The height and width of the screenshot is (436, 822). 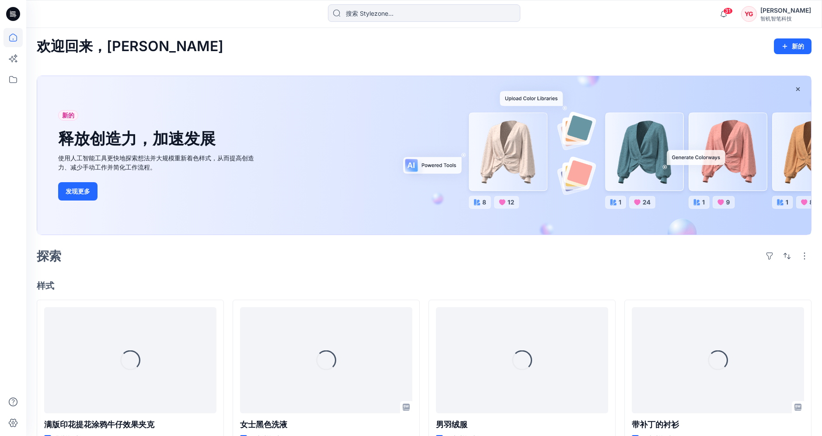 I want to click on font: 智机智笔科技, so click(x=776, y=18).